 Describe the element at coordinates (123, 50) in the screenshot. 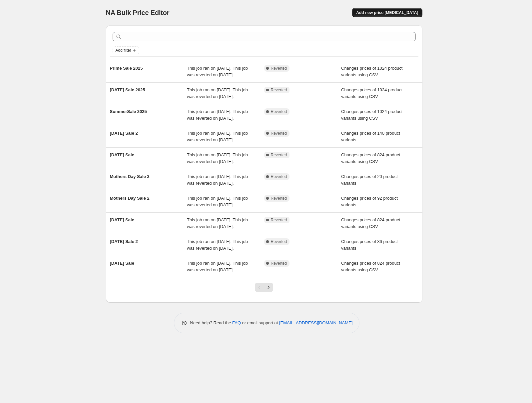

I see `span: Add filter` at that location.